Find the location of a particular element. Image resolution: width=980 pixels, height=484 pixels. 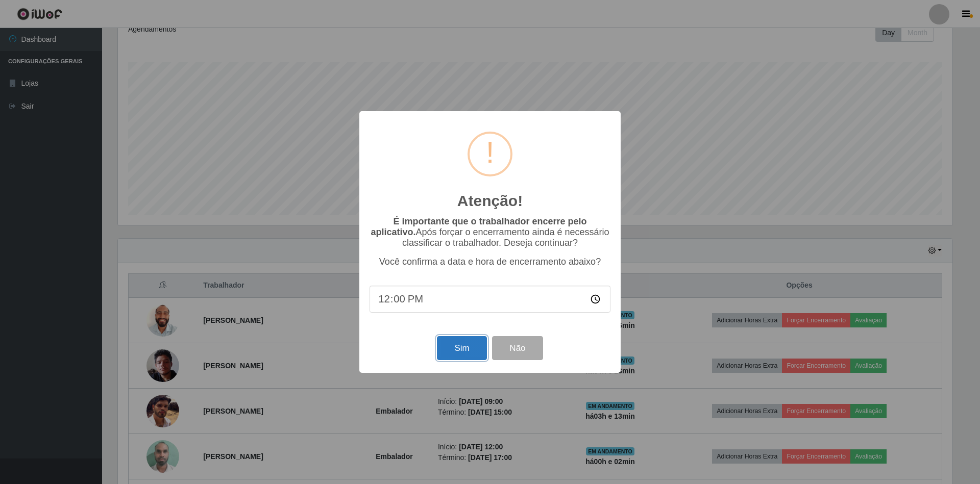

button: Não is located at coordinates (517, 348).